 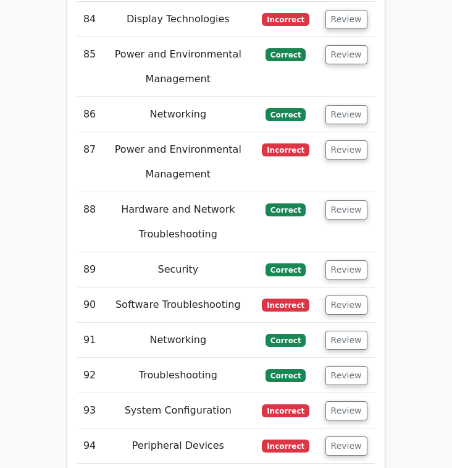 What do you see at coordinates (90, 67) in the screenshot?
I see `td: 85` at bounding box center [90, 67].